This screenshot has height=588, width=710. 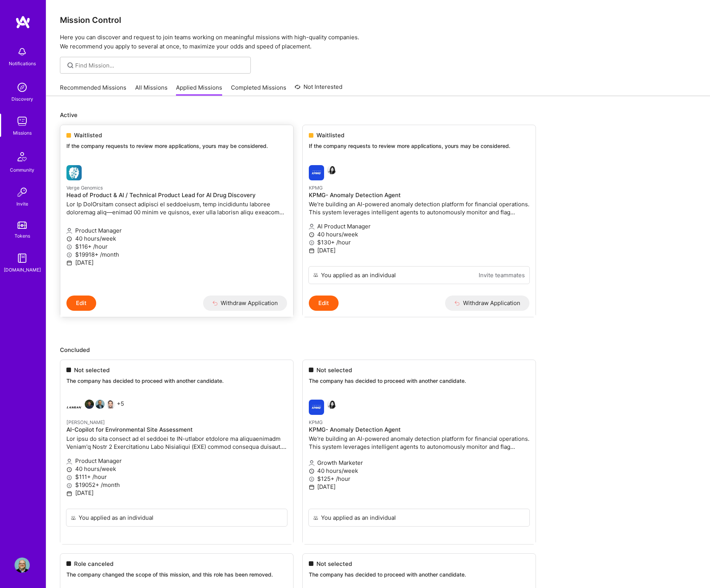 What do you see at coordinates (22, 192) in the screenshot?
I see `img: Invite` at bounding box center [22, 192].